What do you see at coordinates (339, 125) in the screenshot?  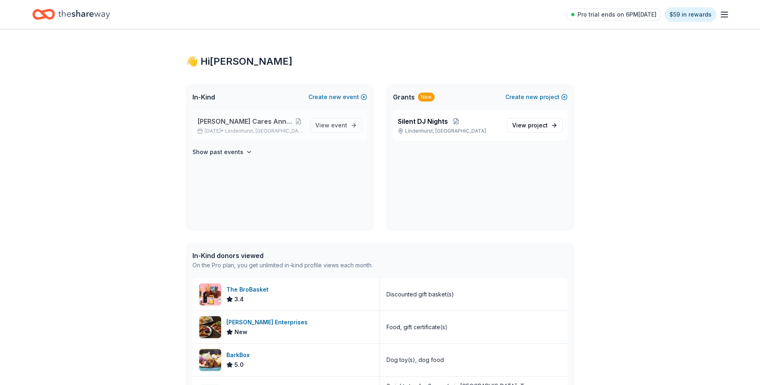 I see `span: event` at bounding box center [339, 125].